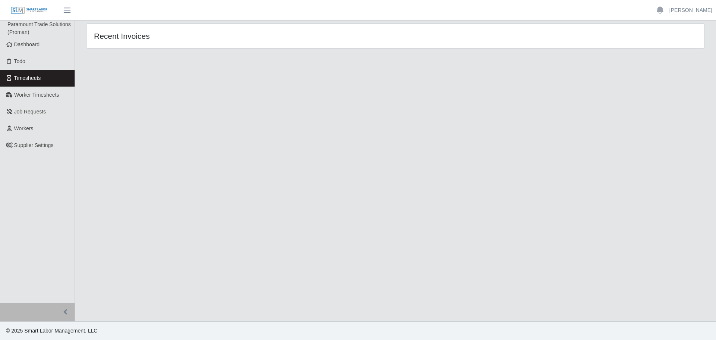 The width and height of the screenshot is (716, 340). Describe the element at coordinates (34, 145) in the screenshot. I see `span: Supplier Settings` at that location.